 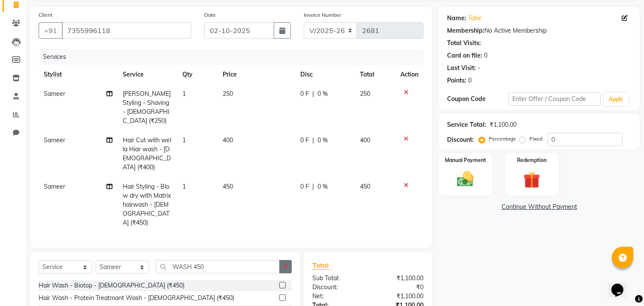 I want to click on div: Name:, so click(x=457, y=18).